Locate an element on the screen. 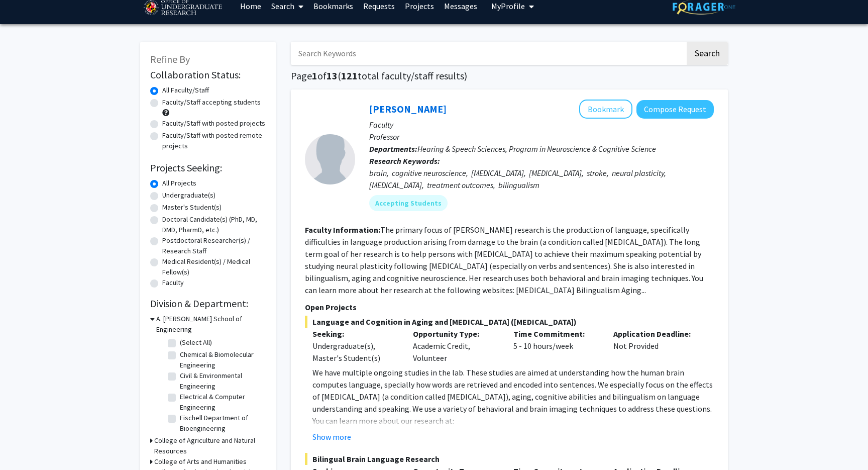  p: Time Commitment: is located at coordinates (556, 334).